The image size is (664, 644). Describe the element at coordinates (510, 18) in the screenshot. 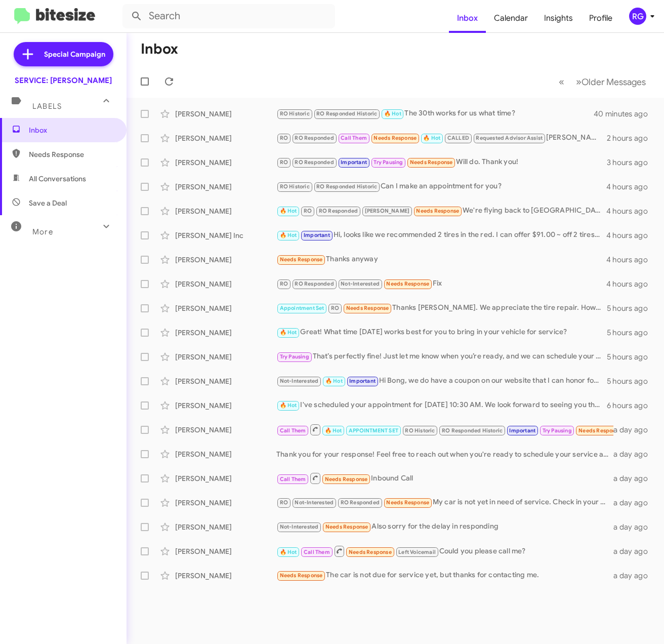

I see `span: Calendar` at that location.